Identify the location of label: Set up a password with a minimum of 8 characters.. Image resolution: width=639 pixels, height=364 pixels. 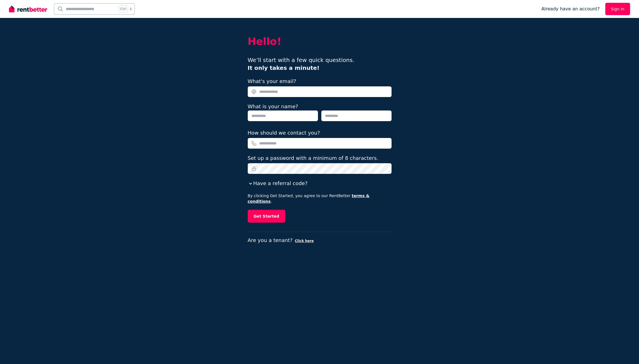
(313, 158).